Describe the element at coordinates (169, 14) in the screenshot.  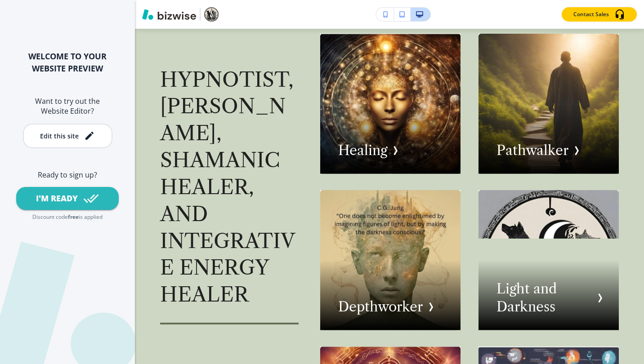
I see `img: Bizwise Logo` at that location.